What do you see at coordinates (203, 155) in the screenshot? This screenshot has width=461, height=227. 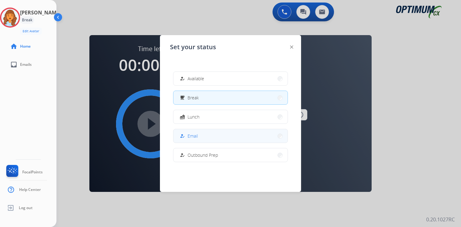 I see `span: Outbound Prep` at bounding box center [203, 155].